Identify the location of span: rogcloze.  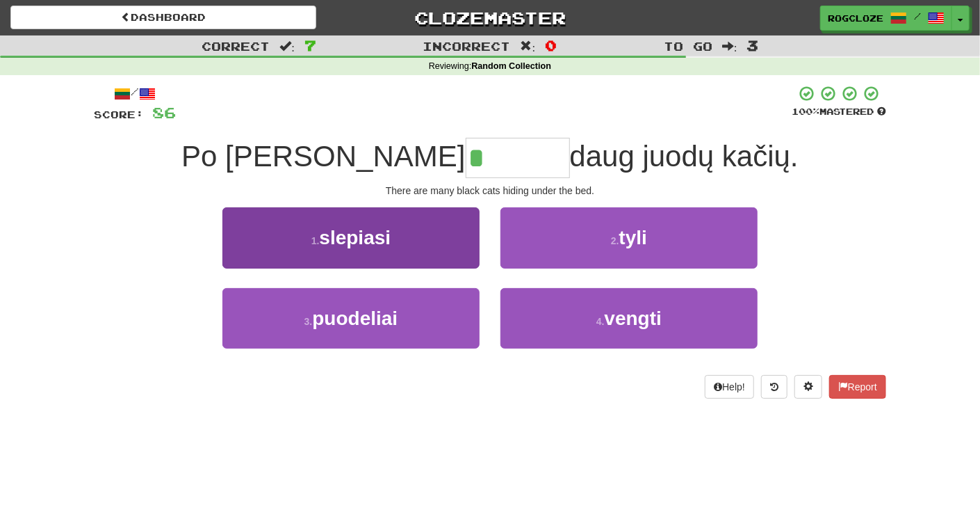
(856, 18).